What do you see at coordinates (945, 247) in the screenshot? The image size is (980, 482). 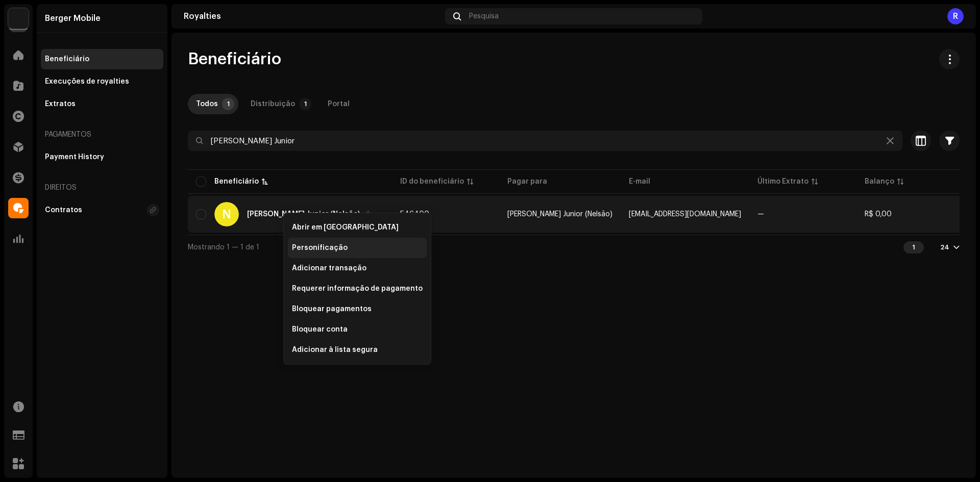 I see `div: 24` at bounding box center [945, 247].